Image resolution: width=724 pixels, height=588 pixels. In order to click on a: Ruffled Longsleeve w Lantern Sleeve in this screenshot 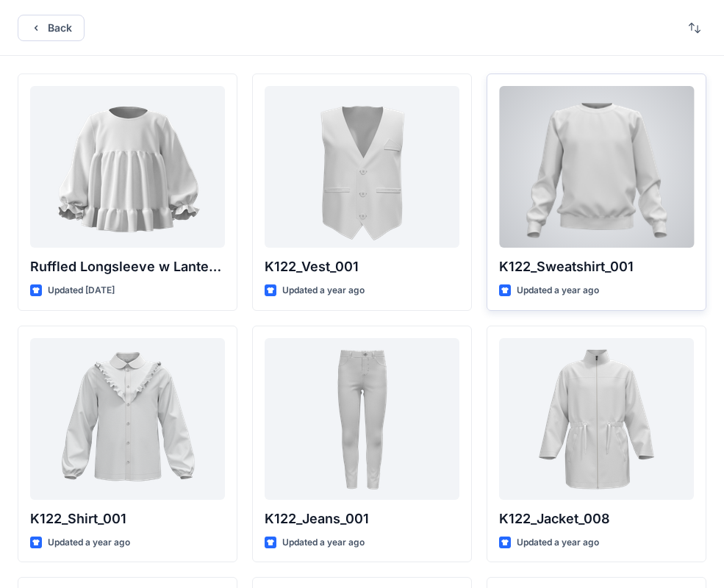, I will do `click(127, 167)`.